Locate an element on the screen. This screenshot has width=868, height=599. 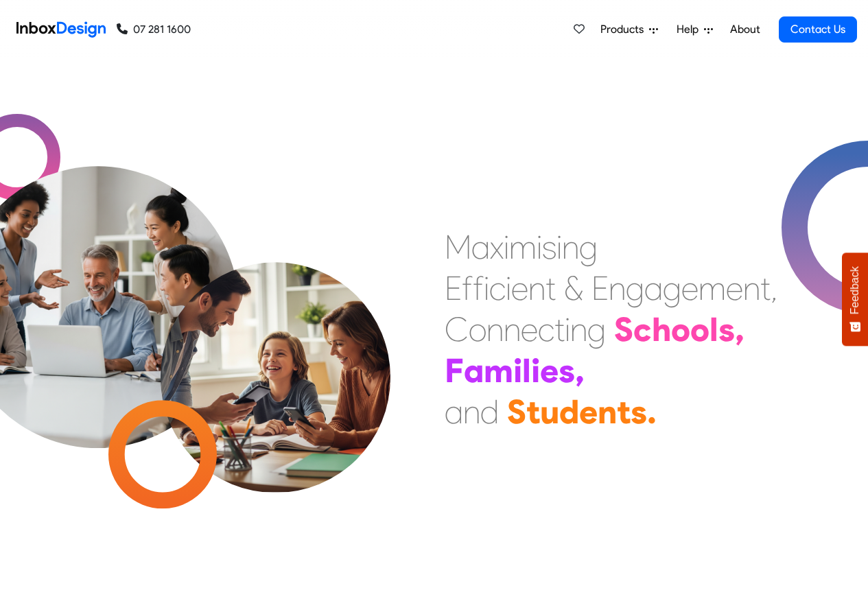
button: Feedback - Show survey is located at coordinates (855, 299).